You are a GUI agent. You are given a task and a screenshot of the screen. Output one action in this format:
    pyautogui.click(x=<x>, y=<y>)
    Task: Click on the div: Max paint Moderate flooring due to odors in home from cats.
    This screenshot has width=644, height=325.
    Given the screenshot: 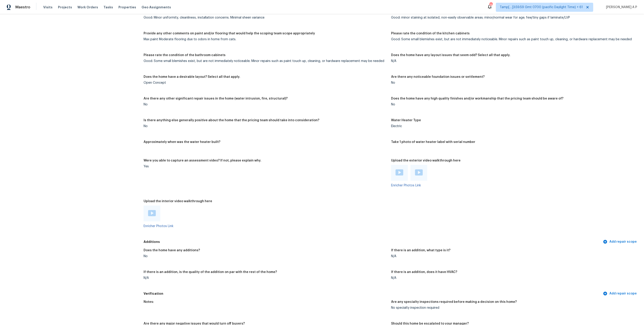 What is the action you would take?
    pyautogui.click(x=265, y=39)
    